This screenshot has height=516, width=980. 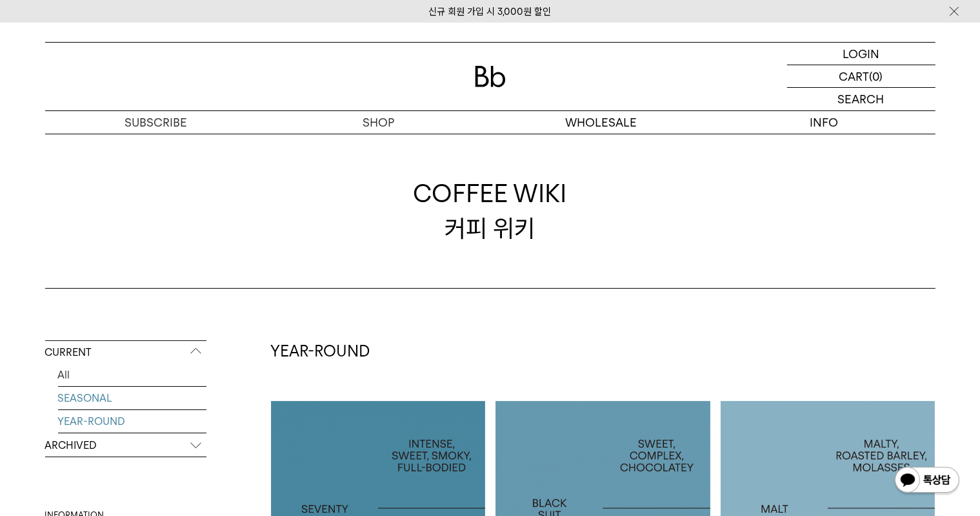 What do you see at coordinates (824, 122) in the screenshot?
I see `p: INFO` at bounding box center [824, 122].